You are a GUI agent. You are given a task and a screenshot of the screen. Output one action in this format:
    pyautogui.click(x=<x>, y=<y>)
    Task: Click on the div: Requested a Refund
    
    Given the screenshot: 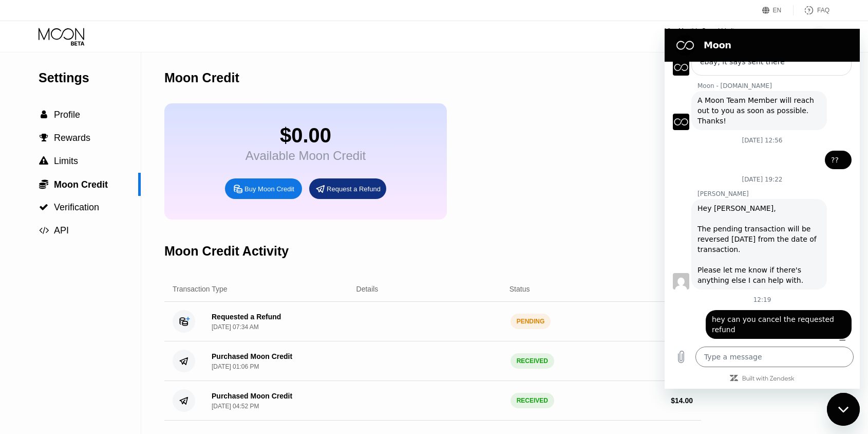 What is the action you would take?
    pyautogui.click(x=246, y=317)
    